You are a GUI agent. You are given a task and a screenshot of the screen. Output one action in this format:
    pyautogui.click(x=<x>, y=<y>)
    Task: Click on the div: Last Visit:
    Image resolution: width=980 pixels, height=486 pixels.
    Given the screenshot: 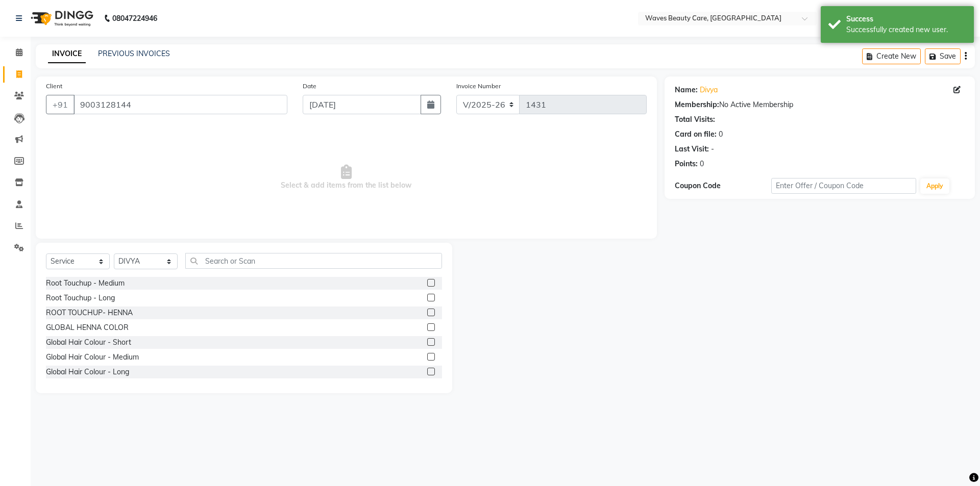 What is the action you would take?
    pyautogui.click(x=691, y=149)
    